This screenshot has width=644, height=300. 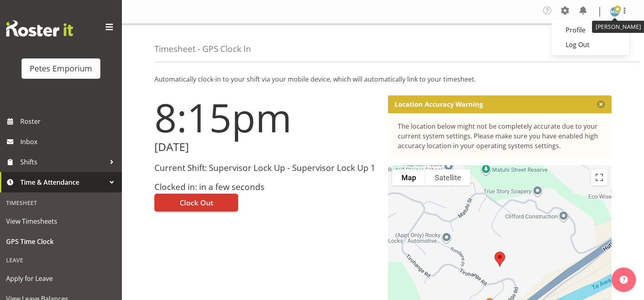 I want to click on a: View Timesheets, so click(x=61, y=221).